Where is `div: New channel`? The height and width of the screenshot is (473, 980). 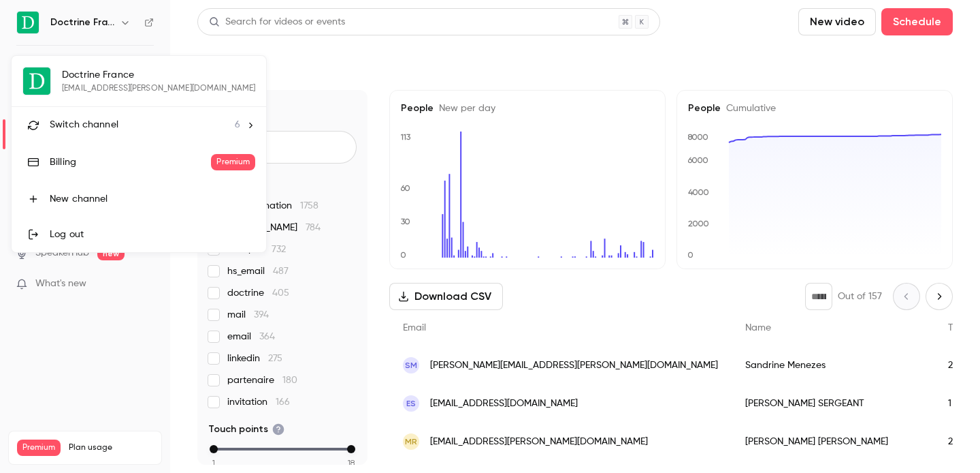 div: New channel is located at coordinates (153, 199).